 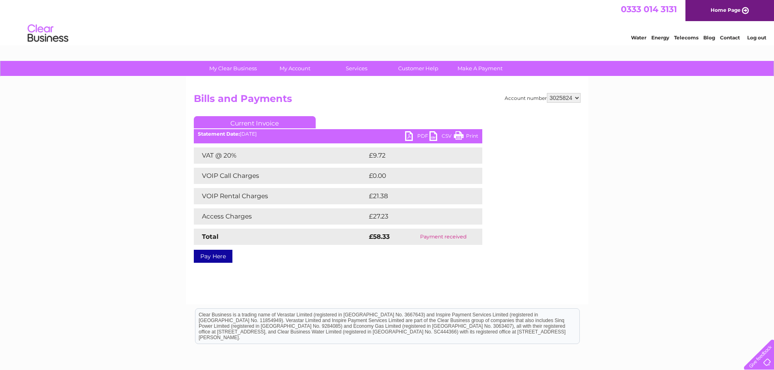 What do you see at coordinates (280, 196) in the screenshot?
I see `td: VOIP Rental Charges` at bounding box center [280, 196].